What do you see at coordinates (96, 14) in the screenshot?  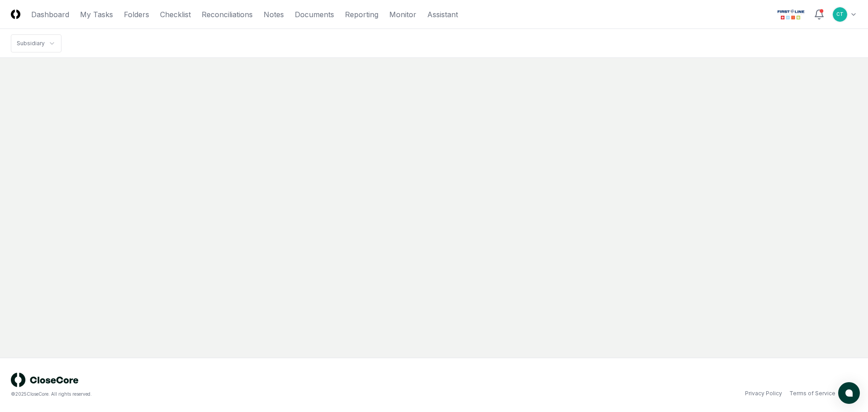 I see `a: My Tasks` at bounding box center [96, 14].